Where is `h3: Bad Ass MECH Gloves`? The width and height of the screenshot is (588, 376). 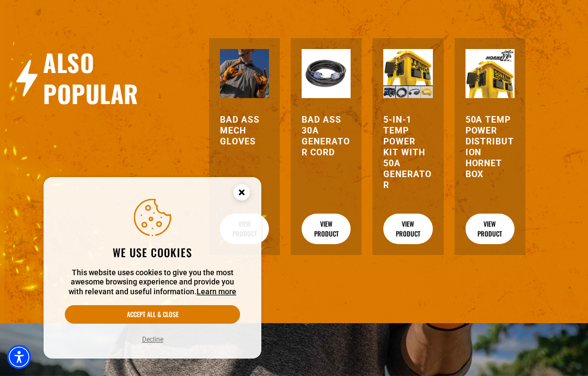 h3: Bad Ass MECH Gloves is located at coordinates (245, 131).